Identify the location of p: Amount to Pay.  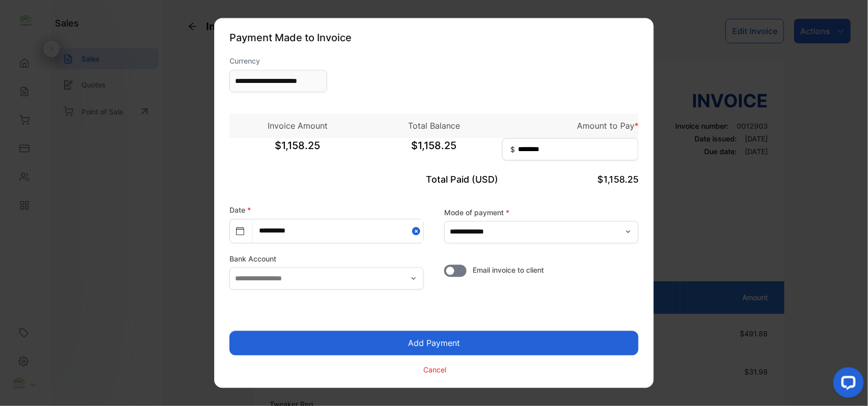
(571, 126).